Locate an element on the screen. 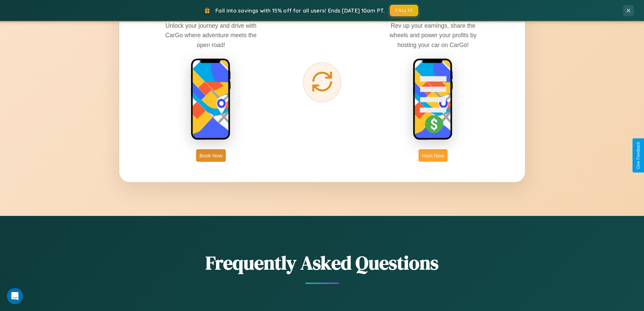  button: Host Now is located at coordinates (433, 155).